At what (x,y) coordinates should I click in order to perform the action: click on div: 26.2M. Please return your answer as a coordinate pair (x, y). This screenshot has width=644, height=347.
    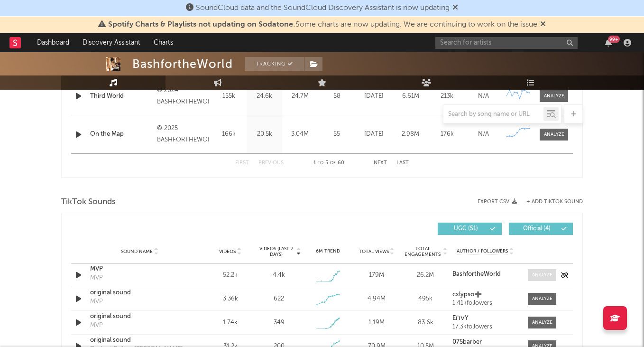
    Looking at the image, I should click on (425, 275).